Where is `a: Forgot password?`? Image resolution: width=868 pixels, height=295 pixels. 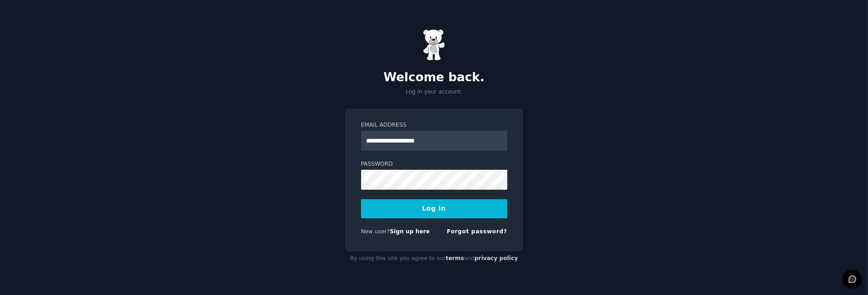
a: Forgot password? is located at coordinates (477, 232).